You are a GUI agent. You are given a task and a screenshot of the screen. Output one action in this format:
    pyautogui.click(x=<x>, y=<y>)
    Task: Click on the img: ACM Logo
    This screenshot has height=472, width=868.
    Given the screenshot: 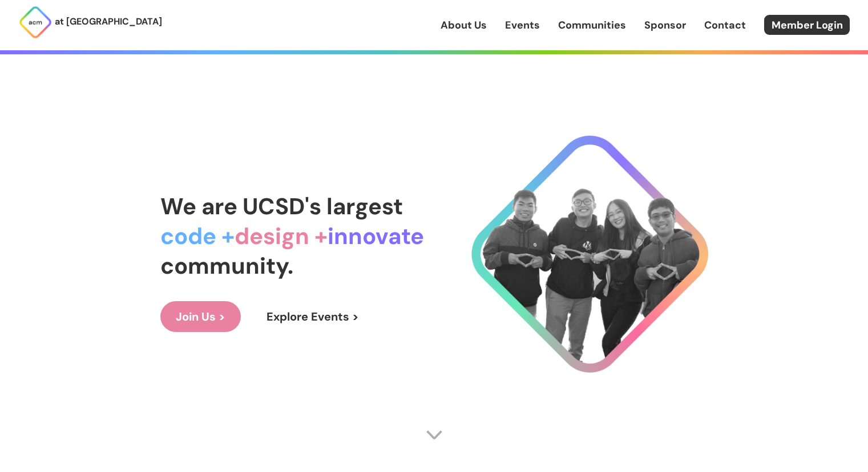 What is the action you would take?
    pyautogui.click(x=36, y=22)
    